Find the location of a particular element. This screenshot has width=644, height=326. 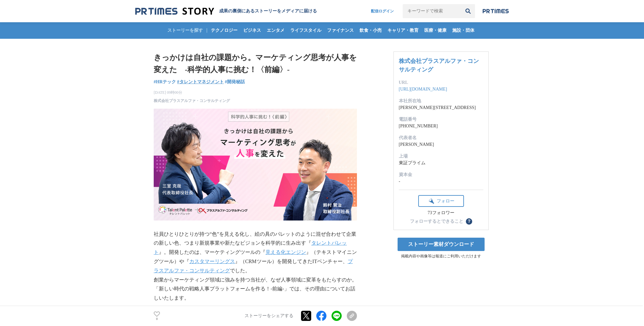

a: 見える化エンジン is located at coordinates (286, 252).